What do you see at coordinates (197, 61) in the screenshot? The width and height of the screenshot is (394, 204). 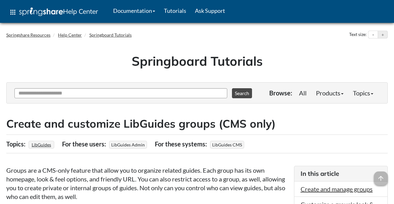 I see `h1: Springboard Tutorials` at bounding box center [197, 61].